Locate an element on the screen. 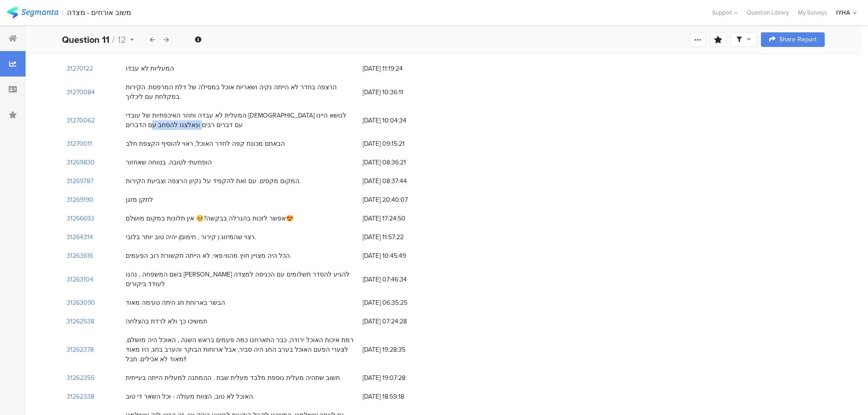 This screenshot has height=415, width=868. div: IYHA is located at coordinates (843, 13).